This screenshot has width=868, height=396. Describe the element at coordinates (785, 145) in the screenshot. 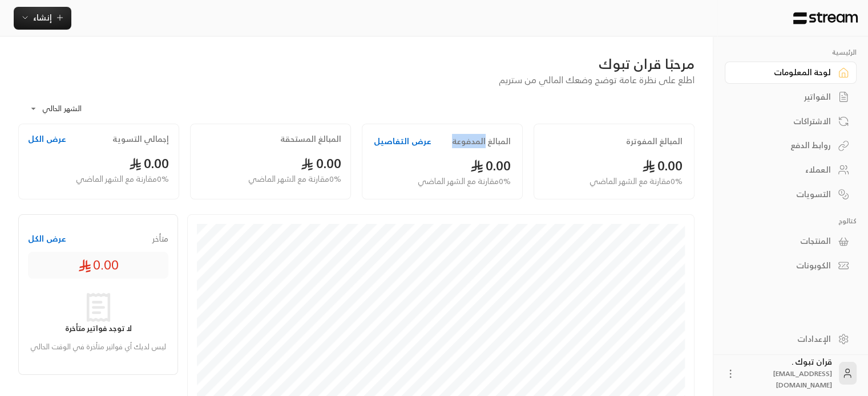

I see `div: روابط الدفع` at that location.